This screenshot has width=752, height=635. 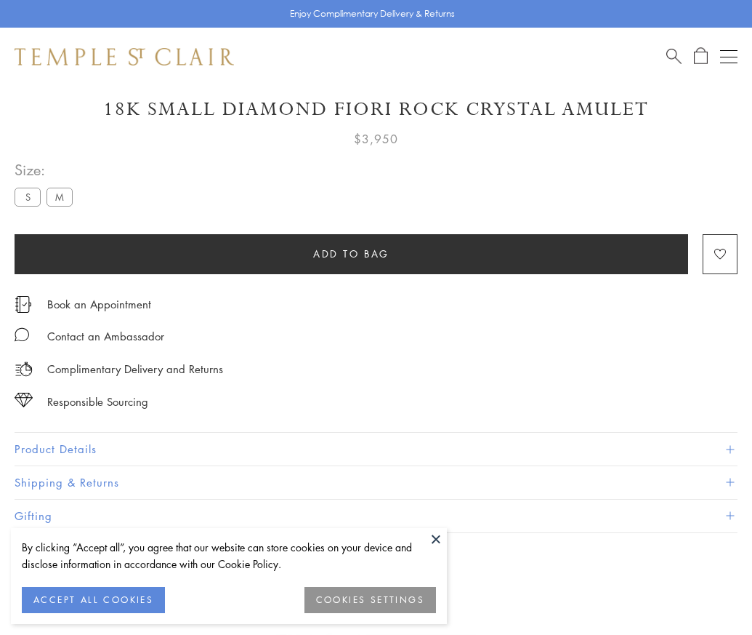 I want to click on button: Add to bag, so click(x=351, y=254).